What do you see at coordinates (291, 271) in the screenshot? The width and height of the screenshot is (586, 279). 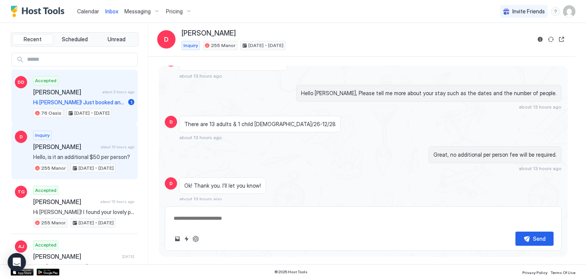 I see `span: © 2025 Host Tools` at bounding box center [291, 271].